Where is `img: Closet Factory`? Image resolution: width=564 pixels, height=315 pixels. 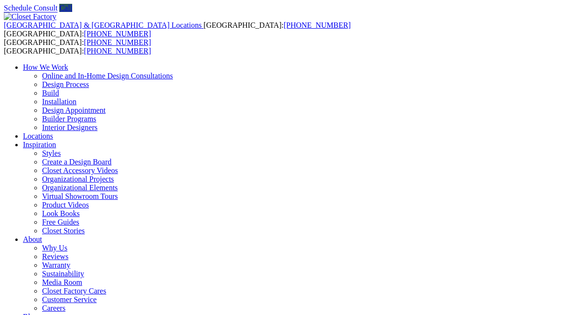 img: Closet Factory is located at coordinates (30, 17).